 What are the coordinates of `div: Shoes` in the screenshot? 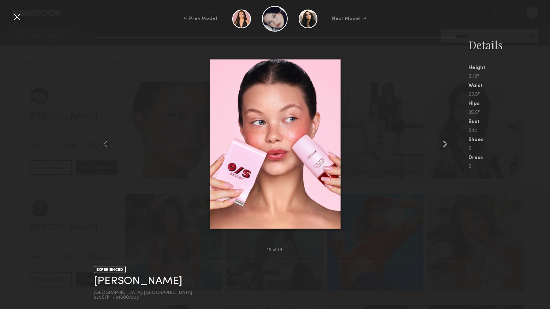 It's located at (509, 140).